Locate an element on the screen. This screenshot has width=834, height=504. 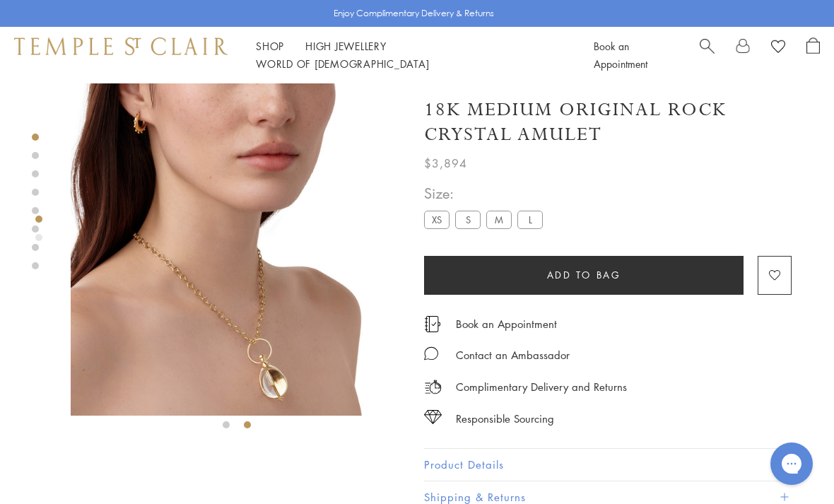
a: High JewelleryHigh Jewellery is located at coordinates (345, 45).